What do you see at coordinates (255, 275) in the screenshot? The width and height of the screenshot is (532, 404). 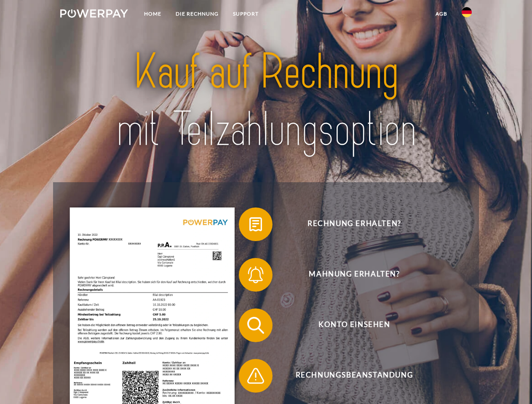 I see `img: qb_bell.svg` at bounding box center [255, 275].